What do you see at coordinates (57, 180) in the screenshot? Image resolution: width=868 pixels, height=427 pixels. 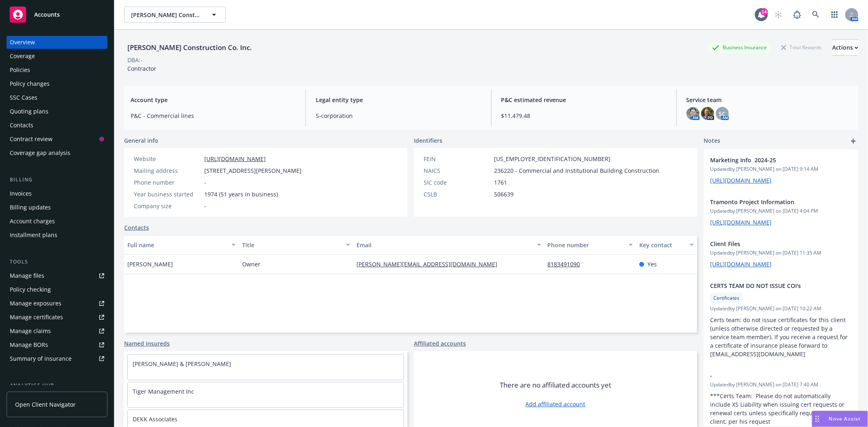 I see `div: Billing` at bounding box center [57, 180].